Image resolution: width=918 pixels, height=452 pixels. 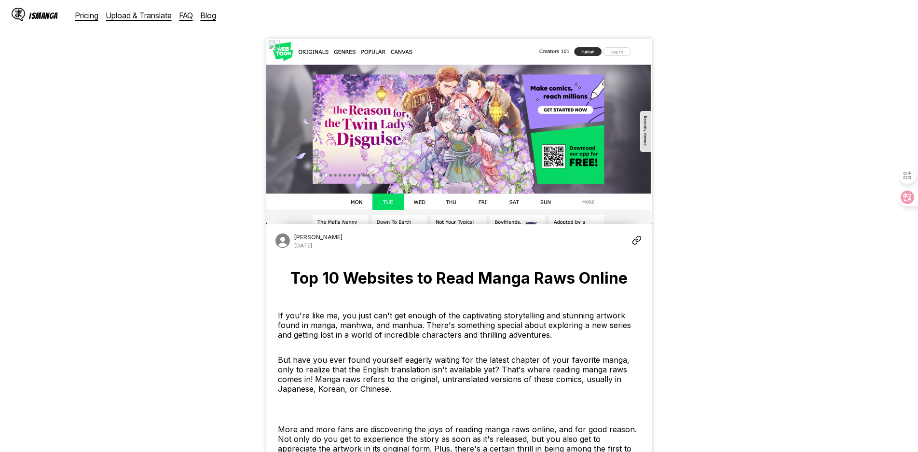 What do you see at coordinates (459, 278) in the screenshot?
I see `h1: Top 10 Websites to Read Manga Raws Online` at bounding box center [459, 278].